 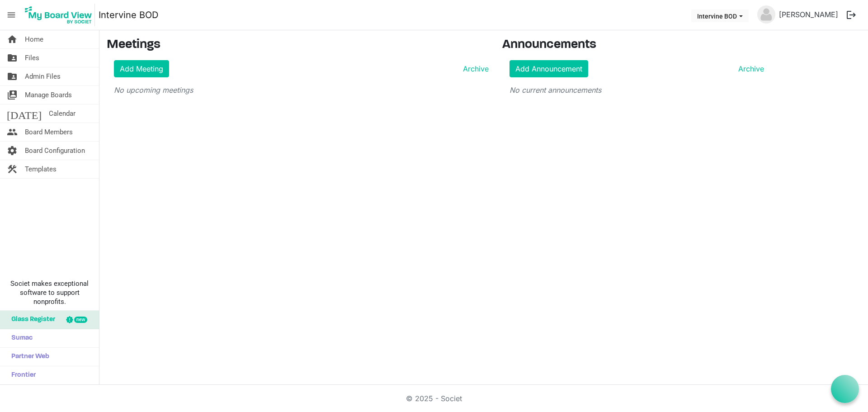 I want to click on span: Board Configuration, so click(x=55, y=150).